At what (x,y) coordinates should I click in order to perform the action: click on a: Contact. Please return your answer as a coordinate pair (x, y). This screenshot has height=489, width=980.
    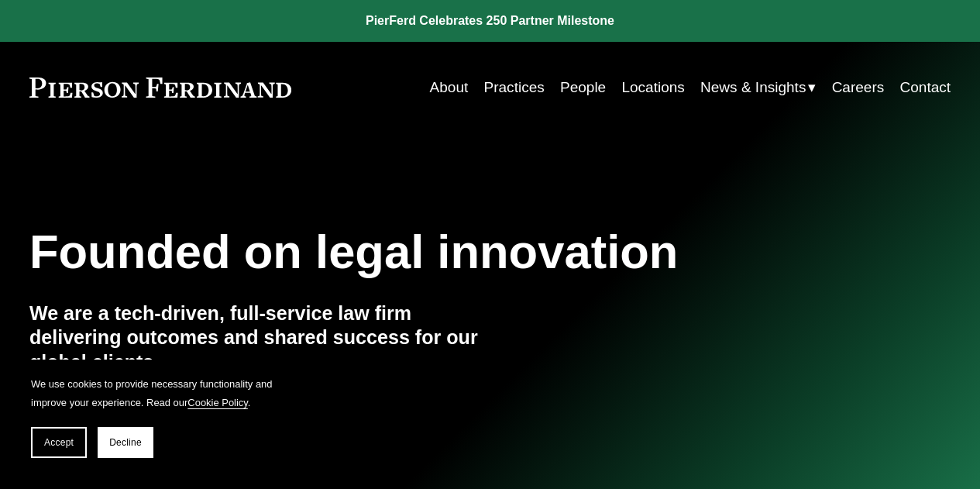
    Looking at the image, I should click on (926, 87).